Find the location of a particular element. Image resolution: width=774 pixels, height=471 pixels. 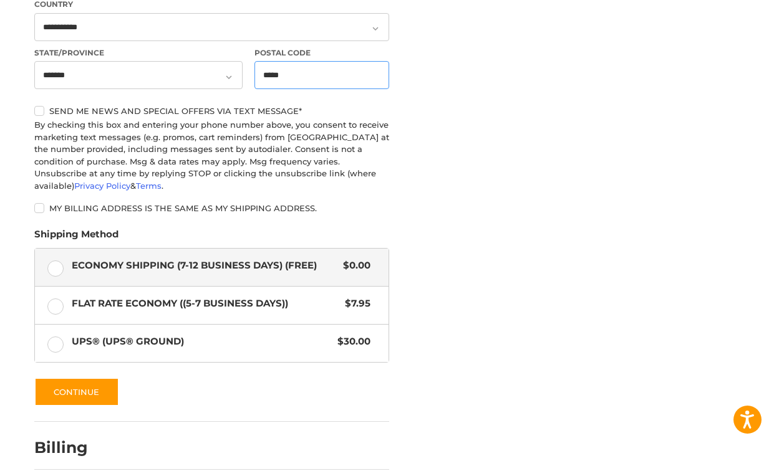

a: Privacy Policy is located at coordinates (102, 186).